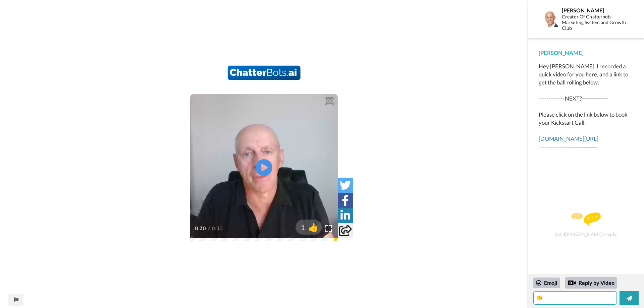 This screenshot has width=644, height=308. I want to click on div: Emoji, so click(547, 283).